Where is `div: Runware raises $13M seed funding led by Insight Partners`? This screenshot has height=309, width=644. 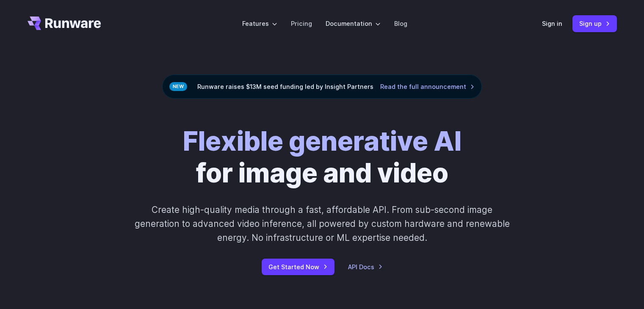
div: Runware raises $13M seed funding led by Insight Partners is located at coordinates (322, 86).